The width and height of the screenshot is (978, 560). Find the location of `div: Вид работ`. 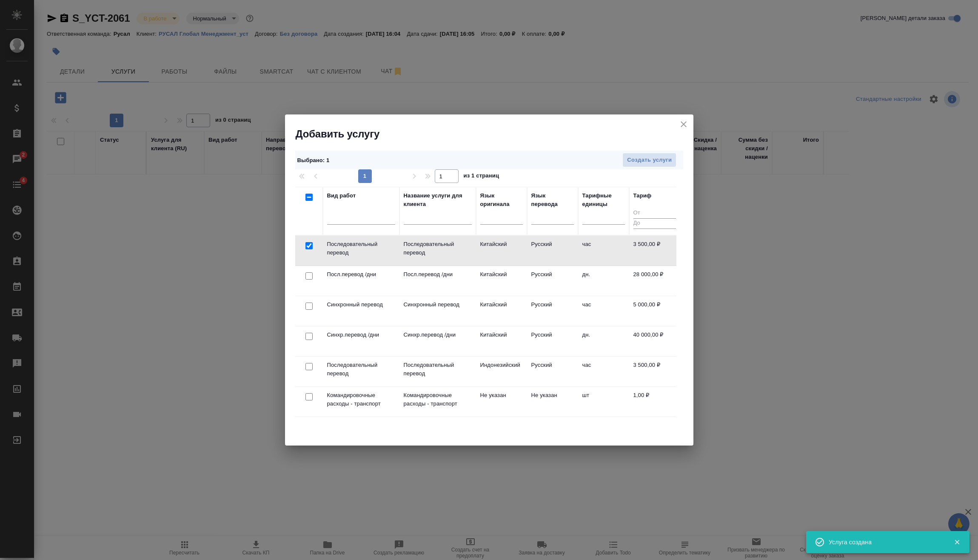

div: Вид работ is located at coordinates (341, 195).